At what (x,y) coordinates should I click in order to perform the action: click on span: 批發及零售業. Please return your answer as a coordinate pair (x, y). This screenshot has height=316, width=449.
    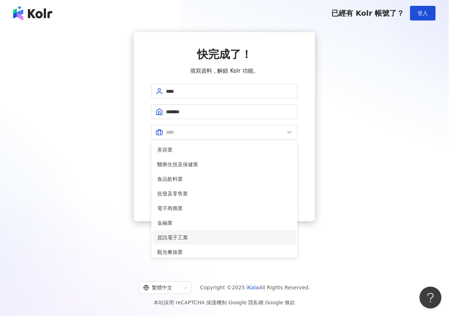
    Looking at the image, I should click on (224, 194).